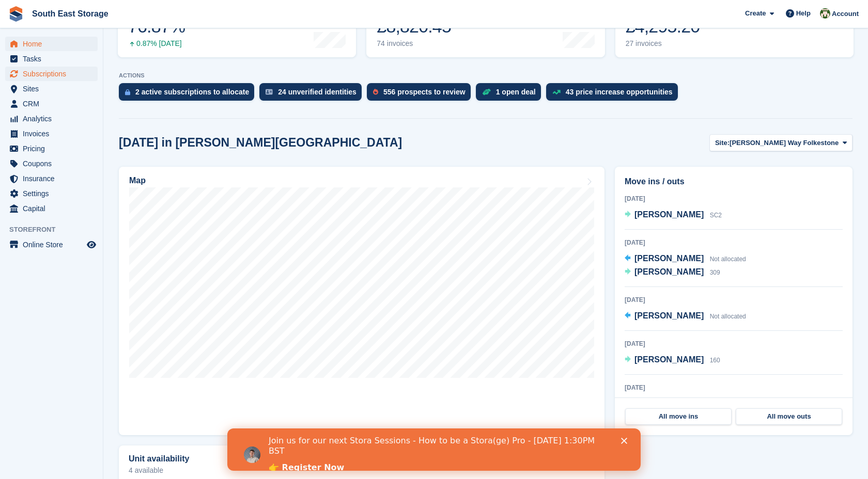 This screenshot has width=868, height=479. Describe the element at coordinates (54, 179) in the screenshot. I see `span: Insurance` at that location.